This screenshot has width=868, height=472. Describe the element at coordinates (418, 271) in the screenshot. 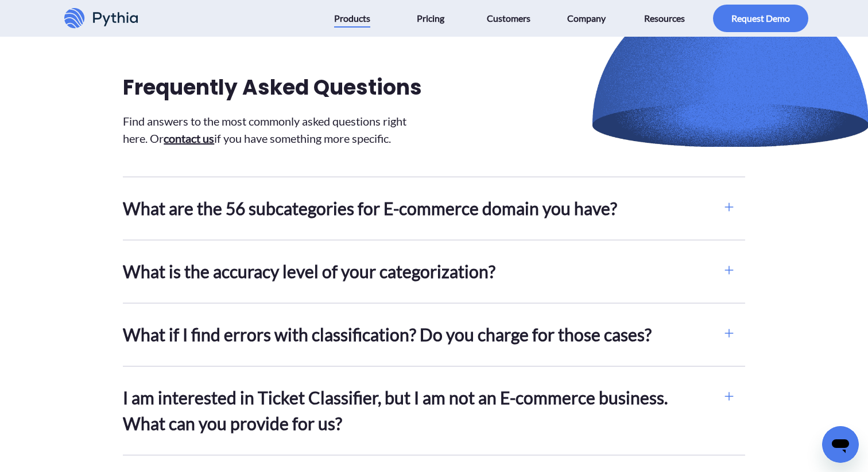

I see `h2: What is the accuracy level of your categorization?` at that location.